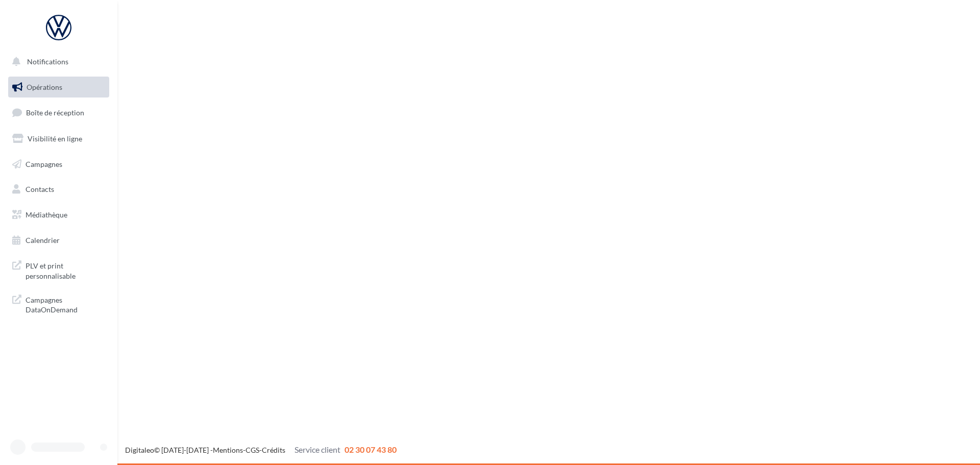  I want to click on span: Visibilité en ligne, so click(55, 138).